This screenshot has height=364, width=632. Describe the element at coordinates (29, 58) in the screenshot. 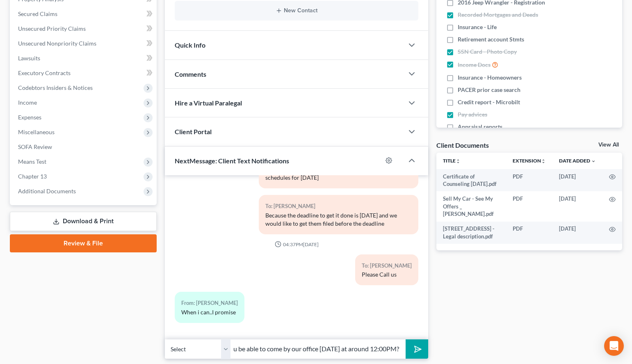

I see `span: Lawsuits` at that location.